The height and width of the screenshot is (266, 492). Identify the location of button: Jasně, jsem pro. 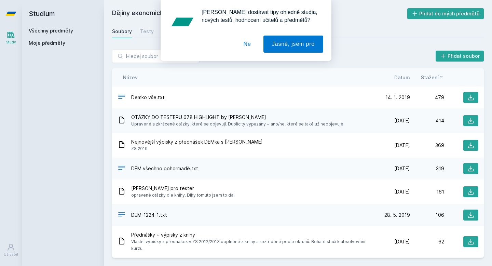
(293, 44).